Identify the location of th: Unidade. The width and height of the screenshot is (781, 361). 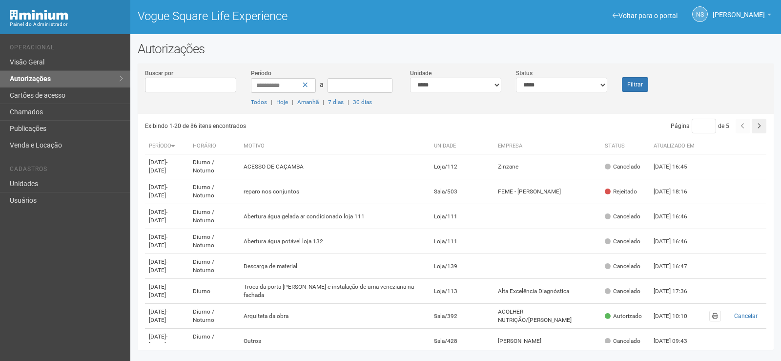
(462, 146).